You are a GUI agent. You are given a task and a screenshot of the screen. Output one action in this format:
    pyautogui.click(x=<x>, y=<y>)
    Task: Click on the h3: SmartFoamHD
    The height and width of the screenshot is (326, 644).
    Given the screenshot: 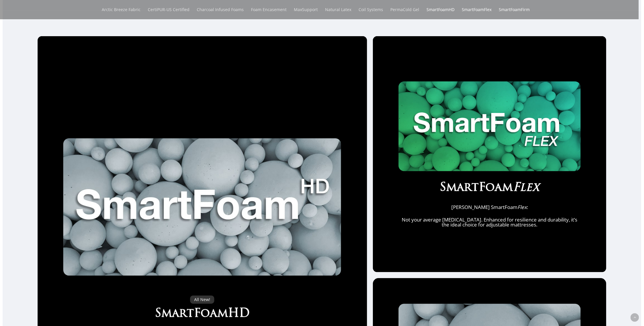 What is the action you would take?
    pyautogui.click(x=202, y=314)
    